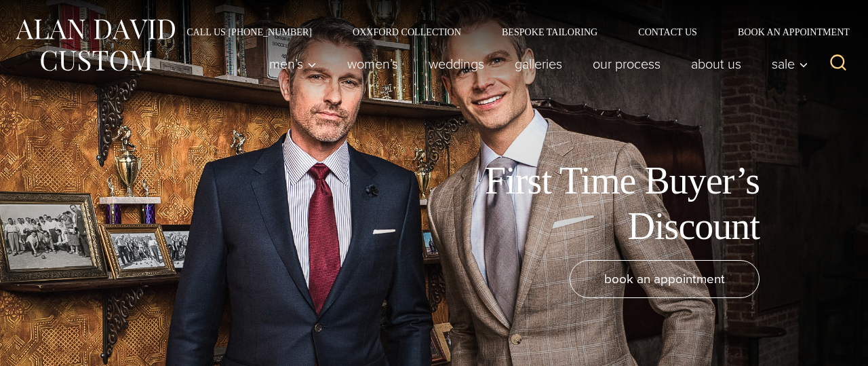 The width and height of the screenshot is (868, 366). I want to click on a: Book an Appointment, so click(786, 32).